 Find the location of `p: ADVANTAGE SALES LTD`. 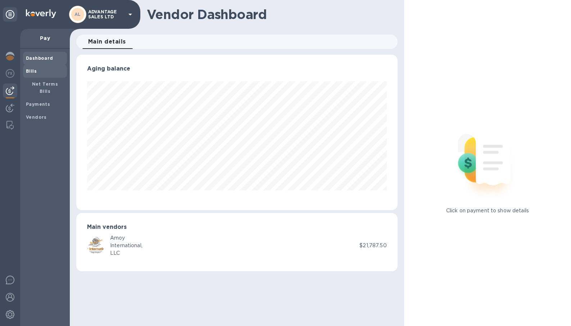

p: ADVANTAGE SALES LTD is located at coordinates (106, 14).